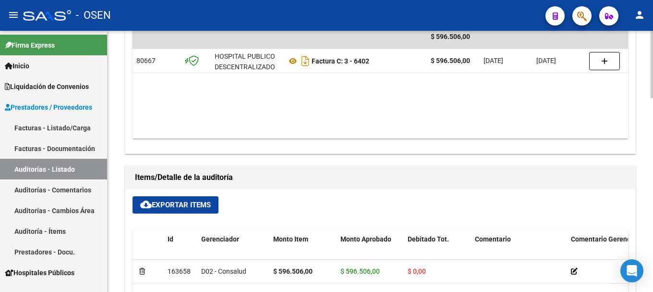  Describe the element at coordinates (179, 271) in the screenshot. I see `span: 163658` at that location.